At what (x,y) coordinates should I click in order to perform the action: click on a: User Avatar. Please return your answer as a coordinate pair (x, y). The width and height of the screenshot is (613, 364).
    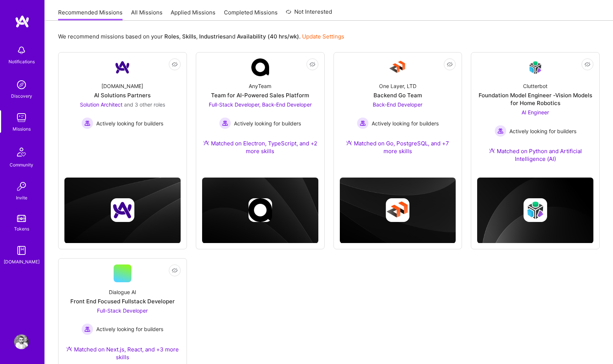
    Looking at the image, I should click on (21, 342).